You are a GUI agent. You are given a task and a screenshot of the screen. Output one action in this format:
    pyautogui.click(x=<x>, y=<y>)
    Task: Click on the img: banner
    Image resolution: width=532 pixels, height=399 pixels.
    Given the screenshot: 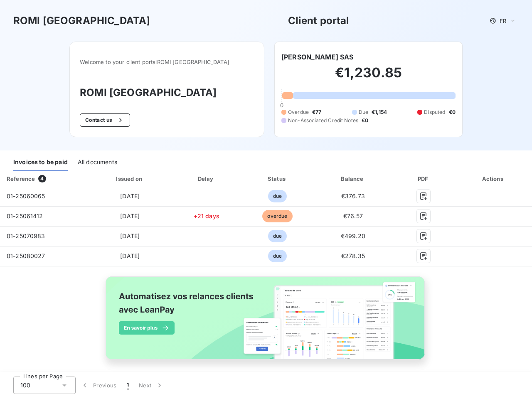 What is the action you would take?
    pyautogui.click(x=266, y=322)
    